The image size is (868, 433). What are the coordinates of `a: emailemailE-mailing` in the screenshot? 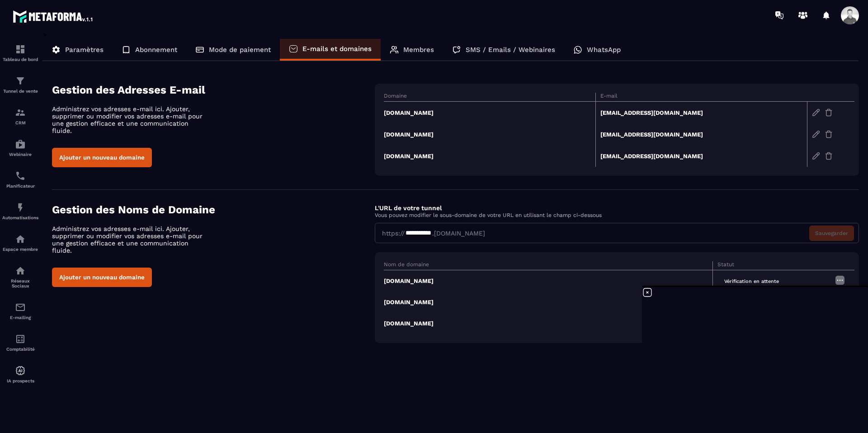 It's located at (20, 311).